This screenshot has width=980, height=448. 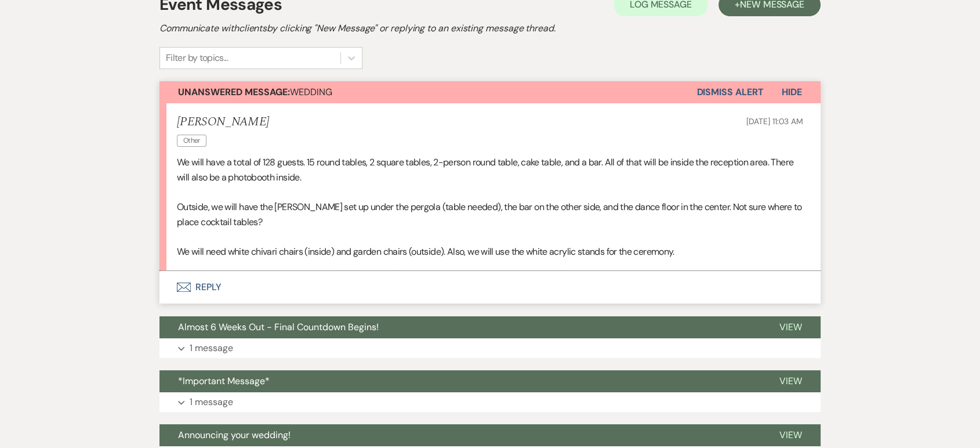 What do you see at coordinates (460, 436) in the screenshot?
I see `button: Announcing your wedding!` at bounding box center [460, 436].